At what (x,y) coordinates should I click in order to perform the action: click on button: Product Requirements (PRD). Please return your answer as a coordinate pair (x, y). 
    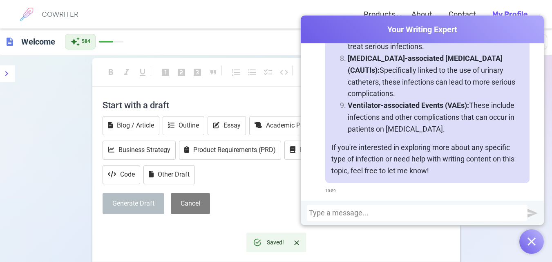
    Looking at the image, I should click on (230, 150).